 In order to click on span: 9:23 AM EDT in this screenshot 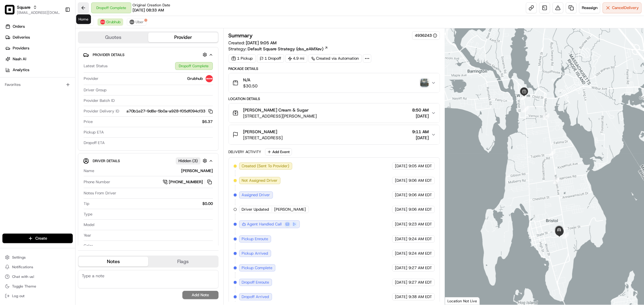, I will do `click(420, 224)`.